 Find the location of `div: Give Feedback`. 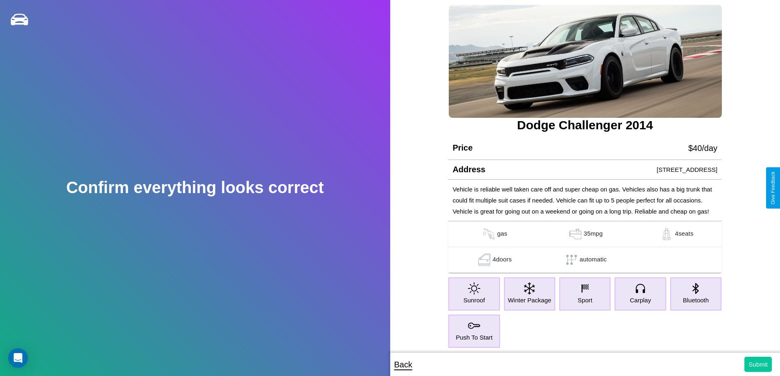

div: Give Feedback is located at coordinates (773, 188).